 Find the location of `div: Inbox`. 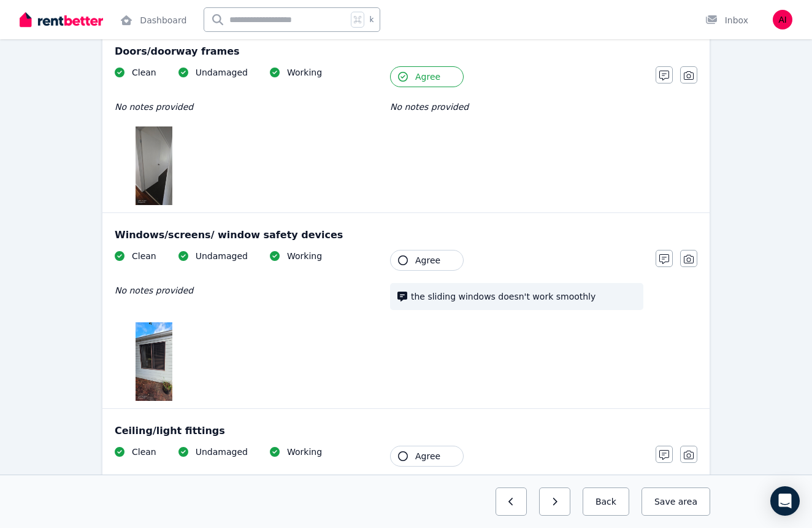

div: Inbox is located at coordinates (727, 20).